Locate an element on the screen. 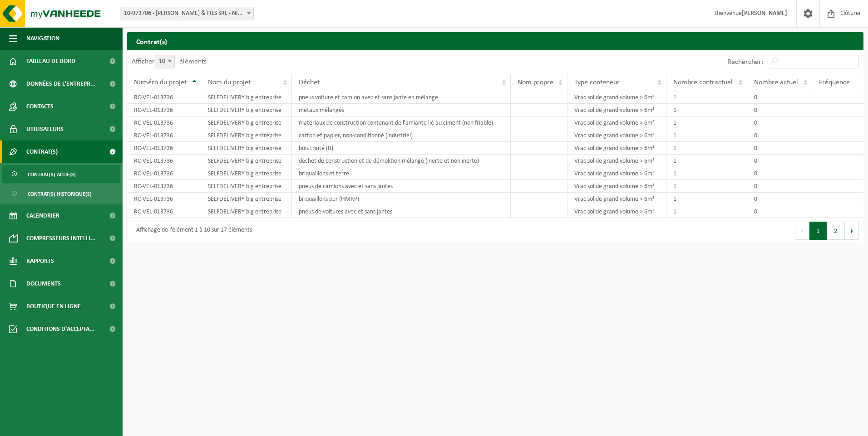 The height and width of the screenshot is (436, 868). span: Numéro du projet is located at coordinates (160, 82).